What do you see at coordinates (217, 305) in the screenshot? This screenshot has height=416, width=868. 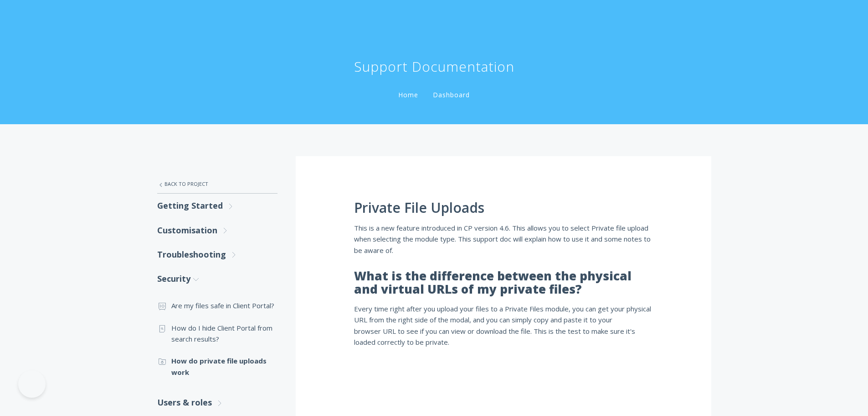 I see `a: Are my files safe in Client Portal?` at bounding box center [217, 305].